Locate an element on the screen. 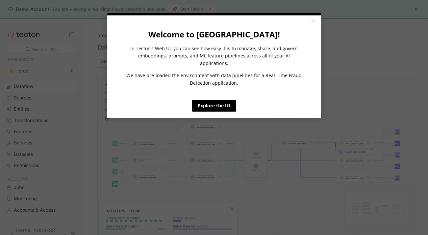  p: In Tecton’s Web UI, you can see how easy it is to manage, share, and govern embeddings, prompts, ... is located at coordinates (214, 56).